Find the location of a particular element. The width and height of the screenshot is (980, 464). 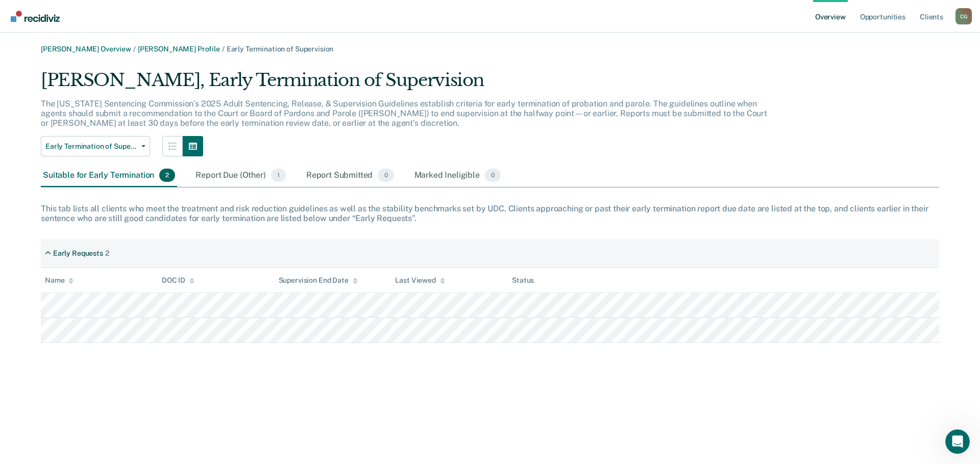

div: Report Submitted0 is located at coordinates (350, 176).